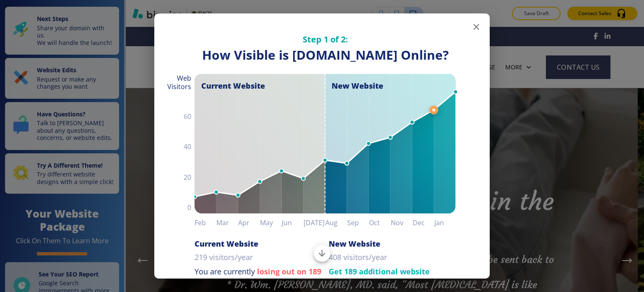 The width and height of the screenshot is (644, 292). Describe the element at coordinates (205, 223) in the screenshot. I see `h6: Feb` at that location.